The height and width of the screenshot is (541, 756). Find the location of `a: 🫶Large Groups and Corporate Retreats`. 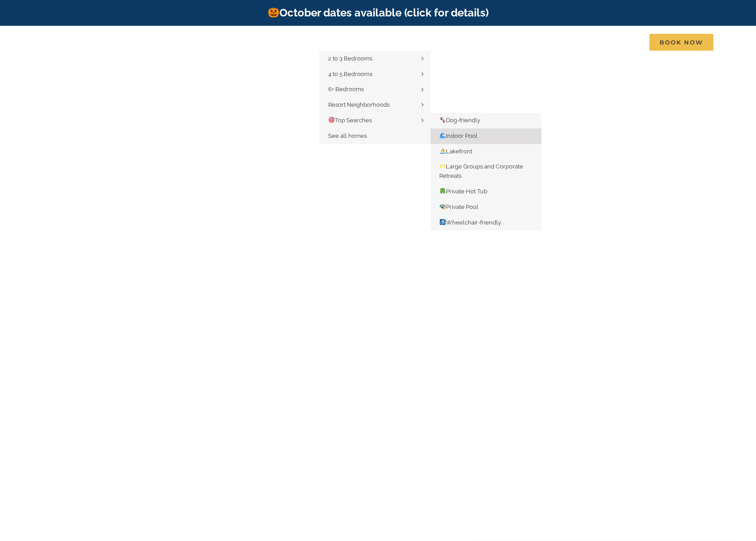

a: 🫶Large Groups and Corporate Retreats is located at coordinates (486, 171).